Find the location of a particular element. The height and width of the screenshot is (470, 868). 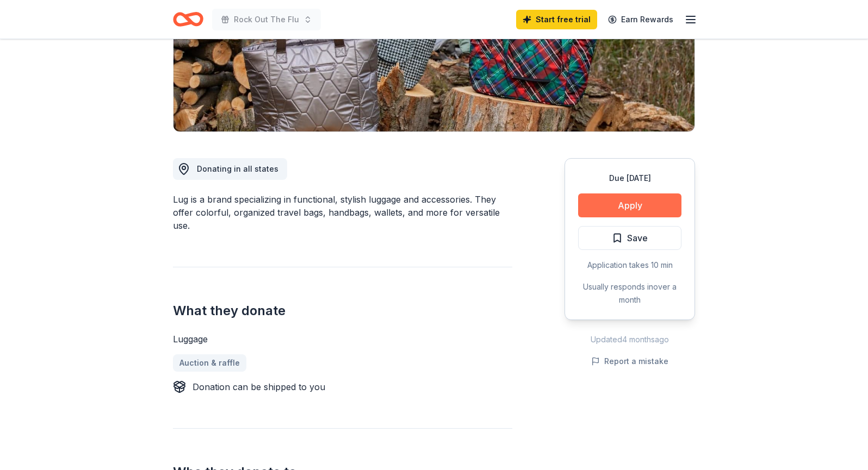

div: Application takes 10 min is located at coordinates (630, 265).